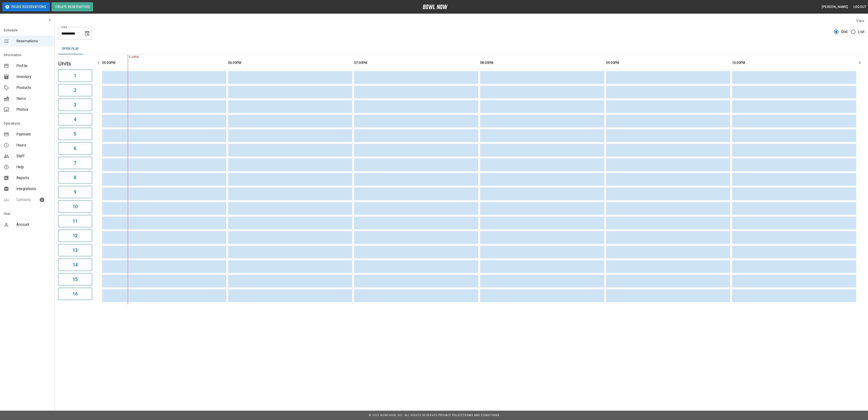 The height and width of the screenshot is (420, 868). Describe the element at coordinates (75, 221) in the screenshot. I see `button: 11` at that location.